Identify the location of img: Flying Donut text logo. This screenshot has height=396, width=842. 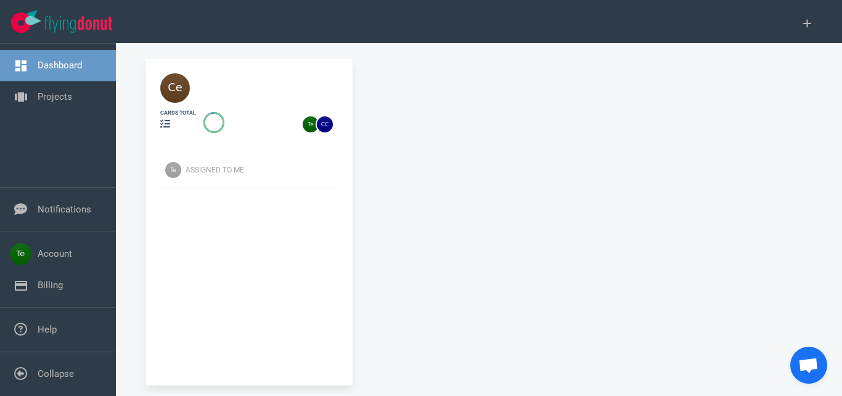
(78, 24).